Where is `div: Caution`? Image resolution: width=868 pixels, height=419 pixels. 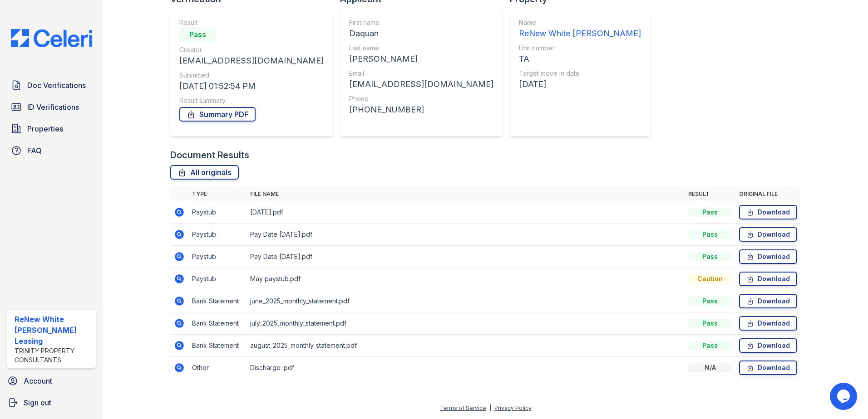
div: Caution is located at coordinates (710, 279).